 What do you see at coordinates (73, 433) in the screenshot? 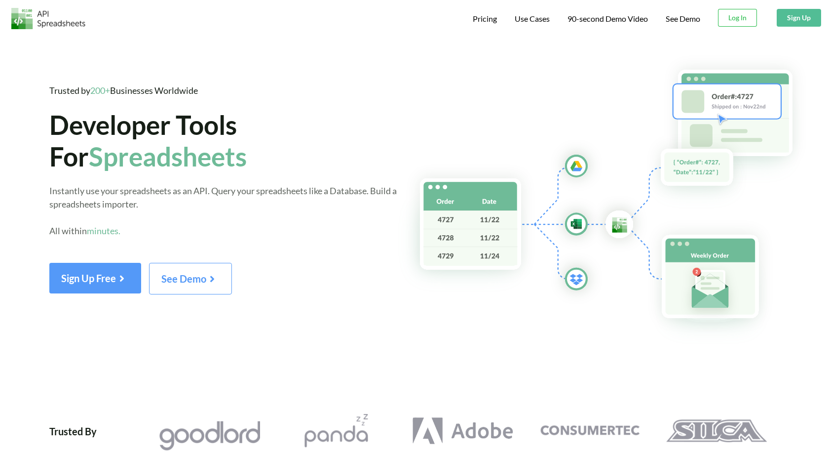
I see `div: Trusted By` at bounding box center [73, 433].